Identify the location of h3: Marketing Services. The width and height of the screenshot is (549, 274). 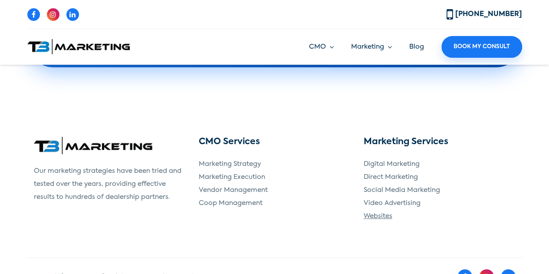
(439, 142).